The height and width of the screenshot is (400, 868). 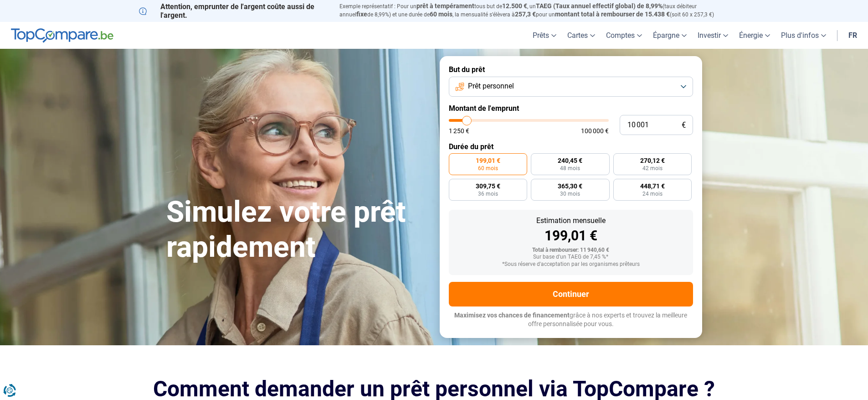 I want to click on button: Prêt personnel, so click(x=571, y=87).